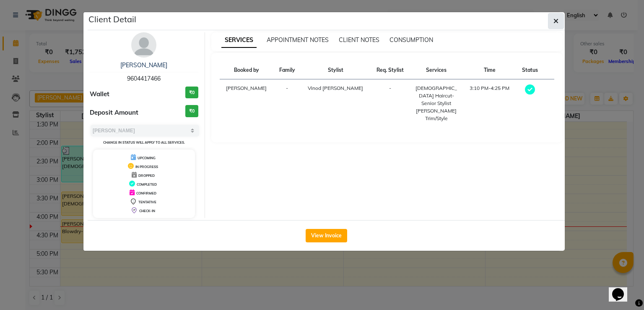  What do you see at coordinates (490, 103) in the screenshot?
I see `td: 3:10 PM-4:25 PM` at bounding box center [490, 103].